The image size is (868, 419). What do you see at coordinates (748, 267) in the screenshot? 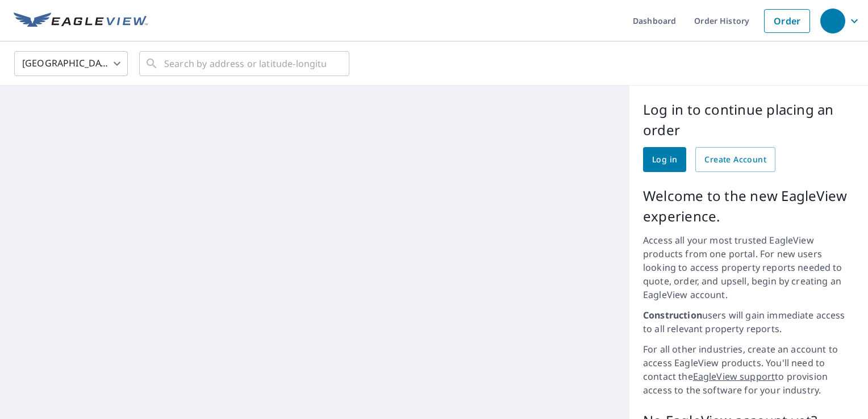
I see `p: Access all your most trusted EagleView products from one portal. For new users looking to access ...` at bounding box center [748, 267].